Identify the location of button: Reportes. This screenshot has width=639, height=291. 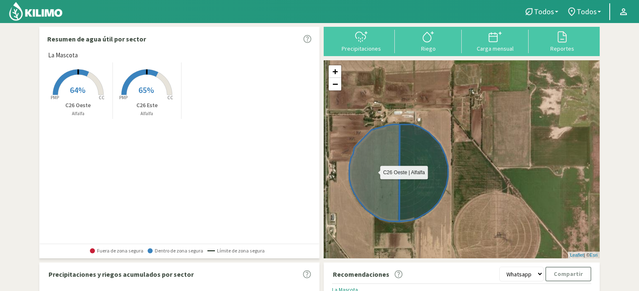
(562, 41).